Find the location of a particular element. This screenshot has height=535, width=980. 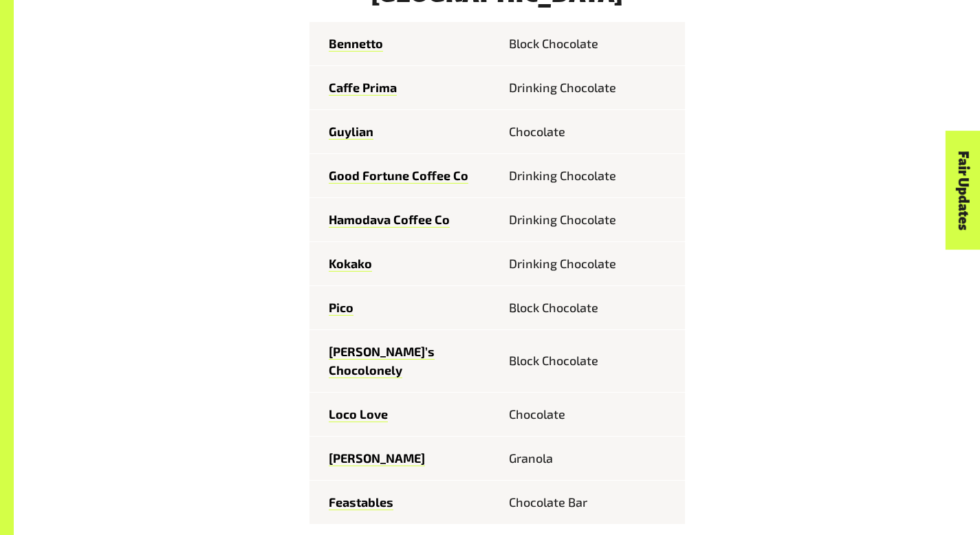

a: Guylian is located at coordinates (351, 131).